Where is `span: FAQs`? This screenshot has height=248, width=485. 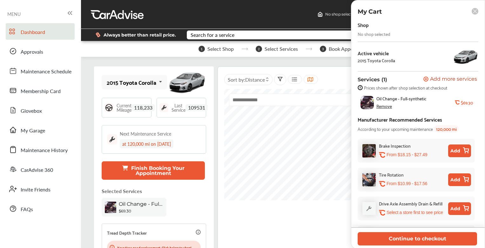
span: FAQs is located at coordinates (27, 210).